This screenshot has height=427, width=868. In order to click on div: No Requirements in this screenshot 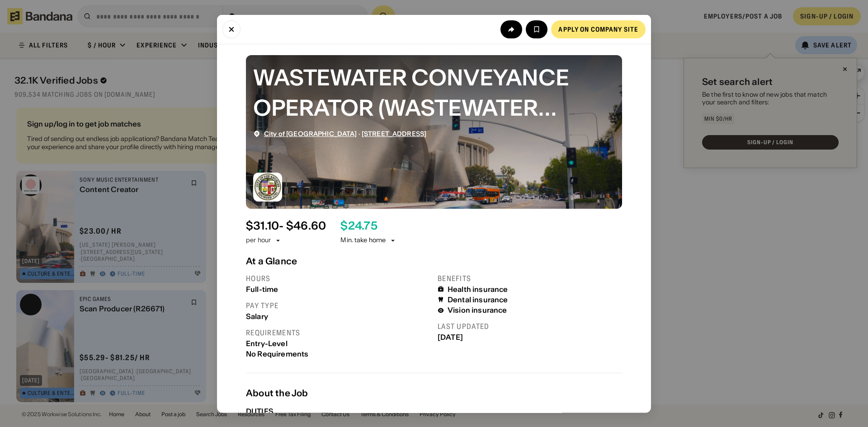, I will do `click(338, 353)`.